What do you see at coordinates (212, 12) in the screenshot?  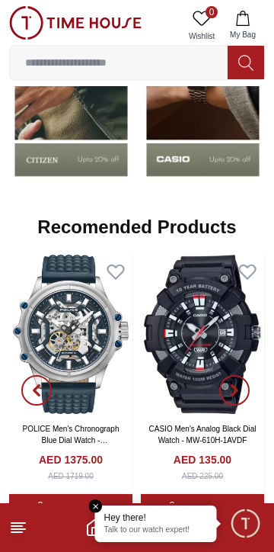 I see `span: 0` at bounding box center [212, 12].